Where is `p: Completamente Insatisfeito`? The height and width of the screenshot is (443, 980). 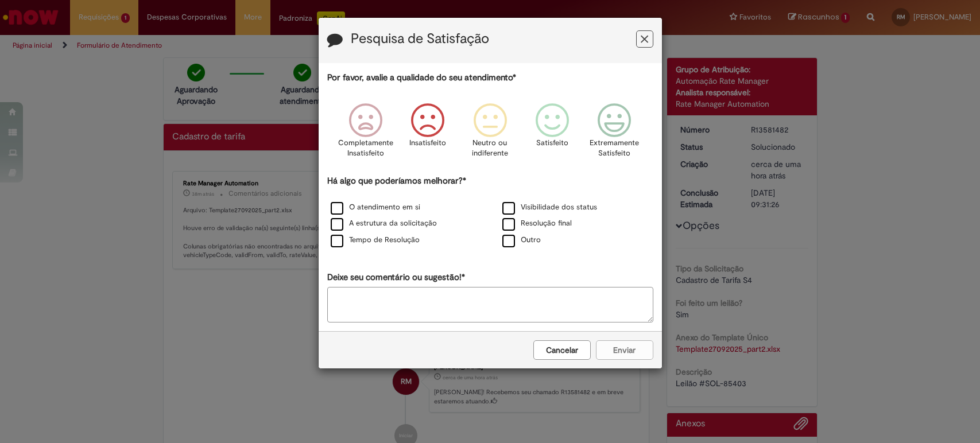 p: Completamente Insatisfeito is located at coordinates (366, 148).